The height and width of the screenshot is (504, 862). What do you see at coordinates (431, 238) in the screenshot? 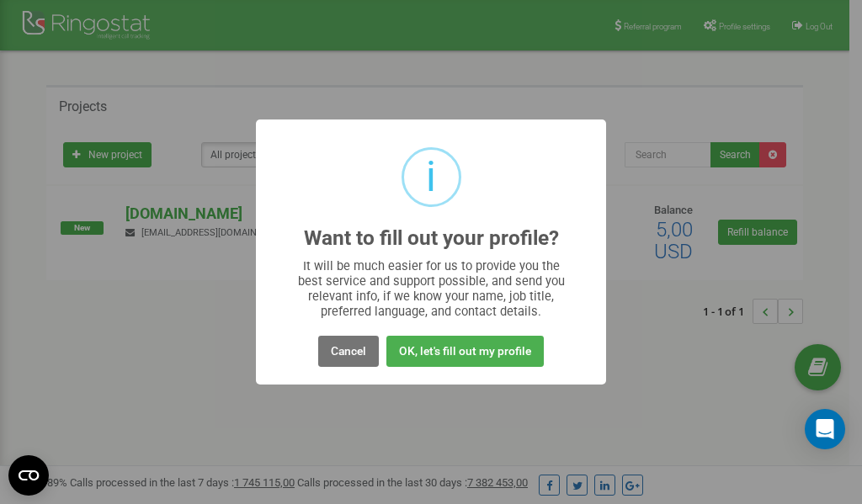
I see `h2: Want to fill out your profile?` at bounding box center [431, 238].